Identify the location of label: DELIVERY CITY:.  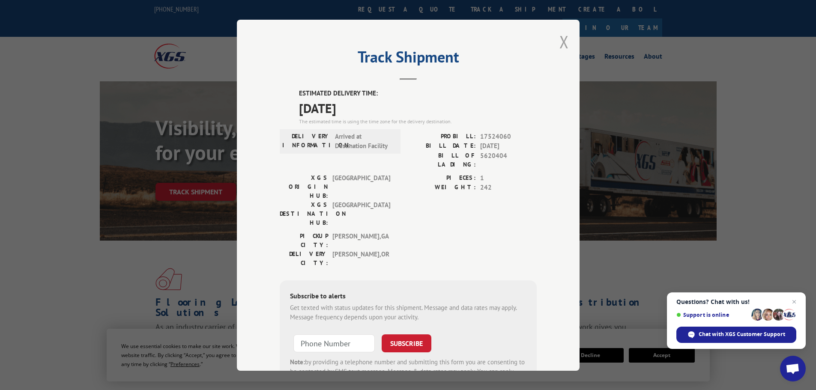
(304, 258).